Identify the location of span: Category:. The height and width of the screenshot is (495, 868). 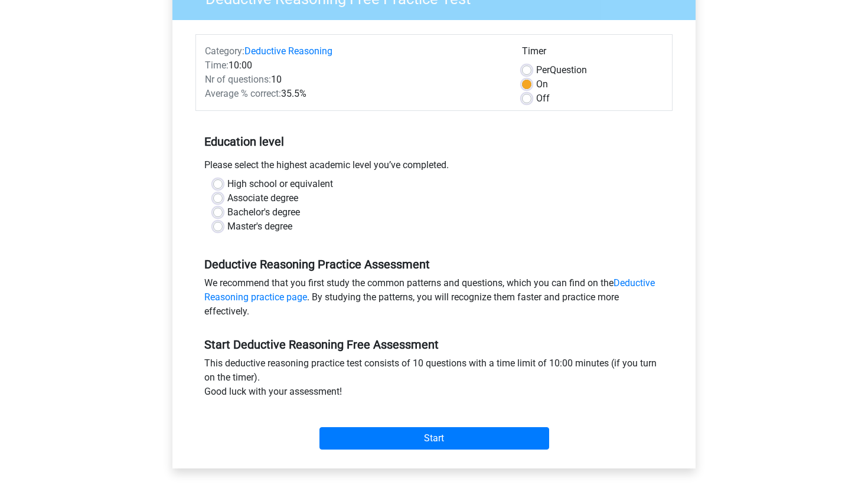
(224, 51).